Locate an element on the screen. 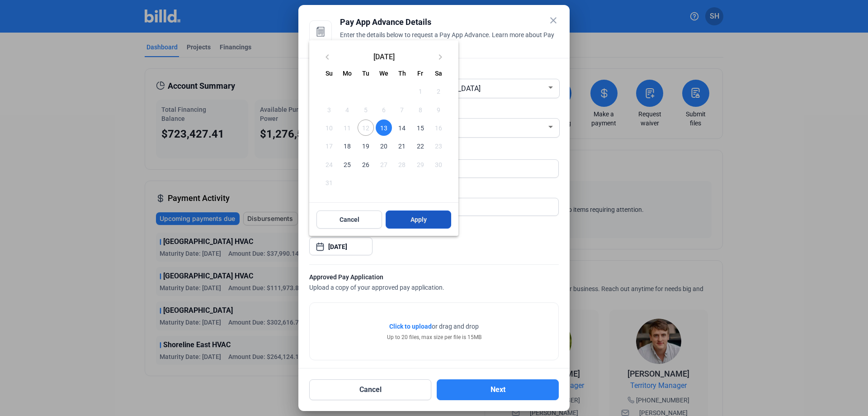 The image size is (868, 416). span: 2 is located at coordinates (439, 91).